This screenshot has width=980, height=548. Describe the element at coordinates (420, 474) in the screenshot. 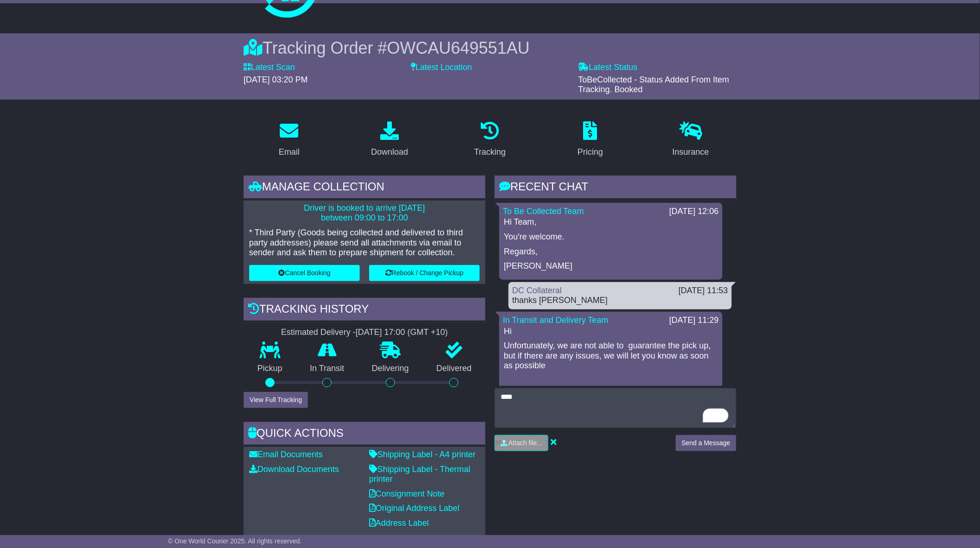

I see `a: Shipping Label - Thermal printer` at that location.